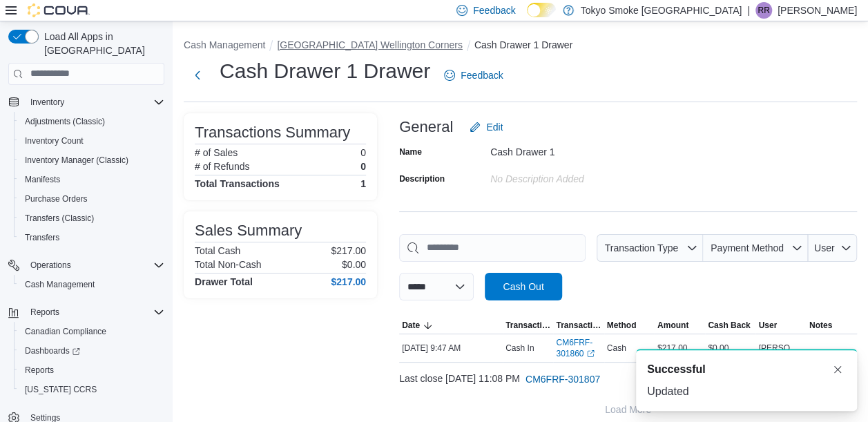  What do you see at coordinates (325, 71) in the screenshot?
I see `h1: Cash Drawer 1 Drawer` at bounding box center [325, 71].